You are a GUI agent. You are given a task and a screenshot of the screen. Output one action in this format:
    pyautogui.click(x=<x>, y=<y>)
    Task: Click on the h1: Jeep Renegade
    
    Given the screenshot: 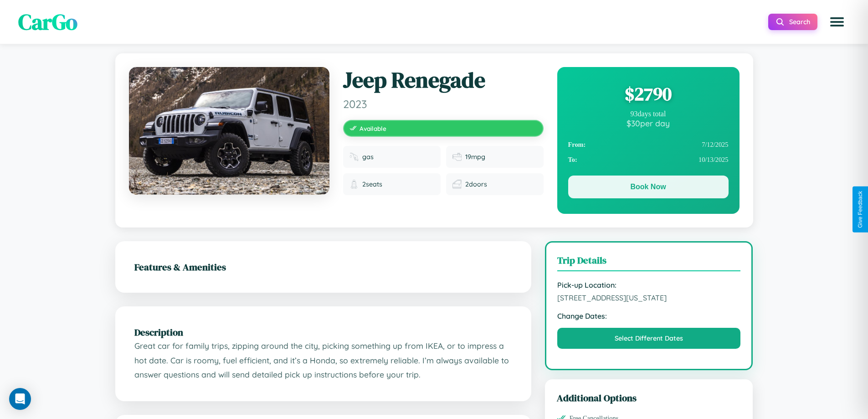 What is the action you would take?
    pyautogui.click(x=444, y=80)
    